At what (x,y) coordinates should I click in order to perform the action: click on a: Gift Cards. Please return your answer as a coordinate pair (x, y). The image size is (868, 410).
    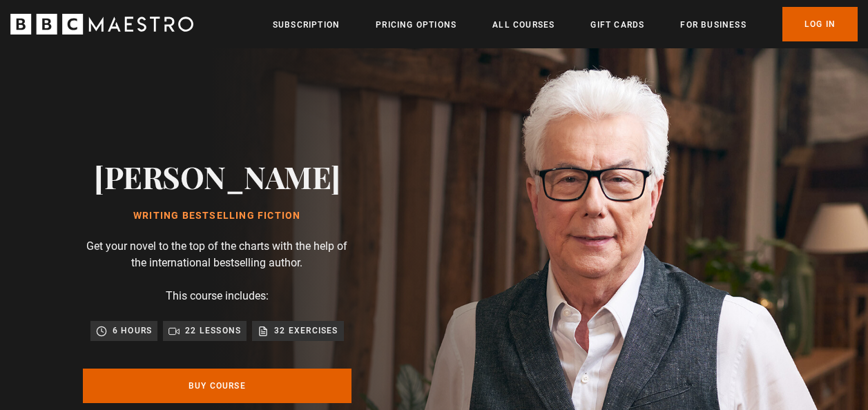
    Looking at the image, I should click on (618, 25).